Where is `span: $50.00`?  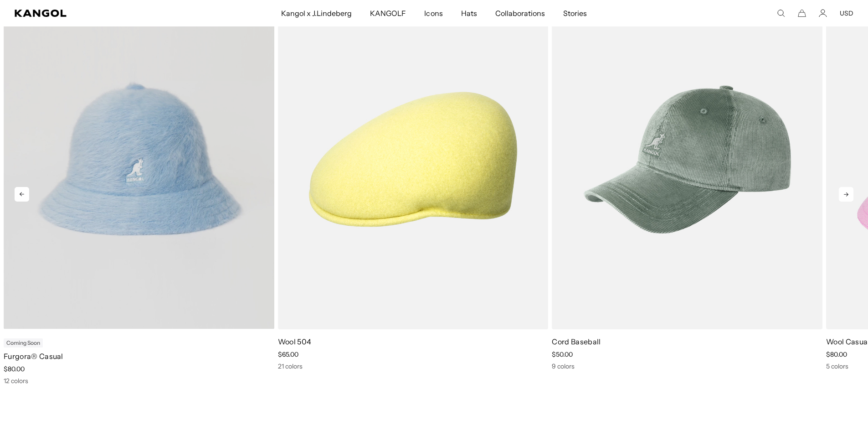
span: $50.00 is located at coordinates (562, 355).